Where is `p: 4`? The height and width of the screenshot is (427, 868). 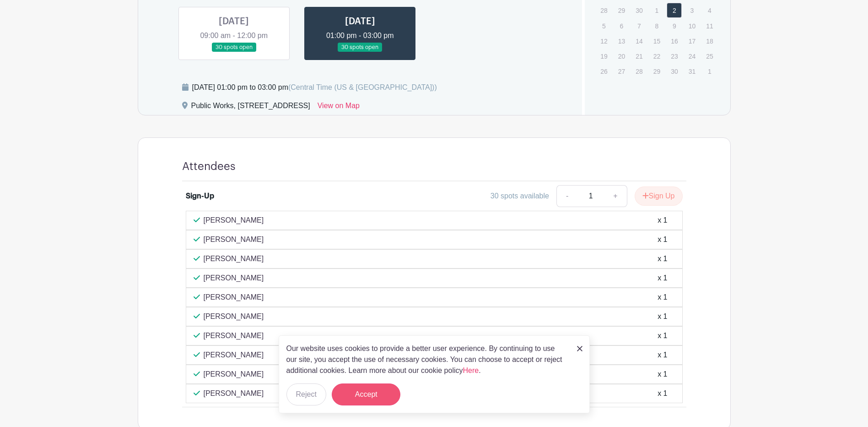 p: 4 is located at coordinates (709, 10).